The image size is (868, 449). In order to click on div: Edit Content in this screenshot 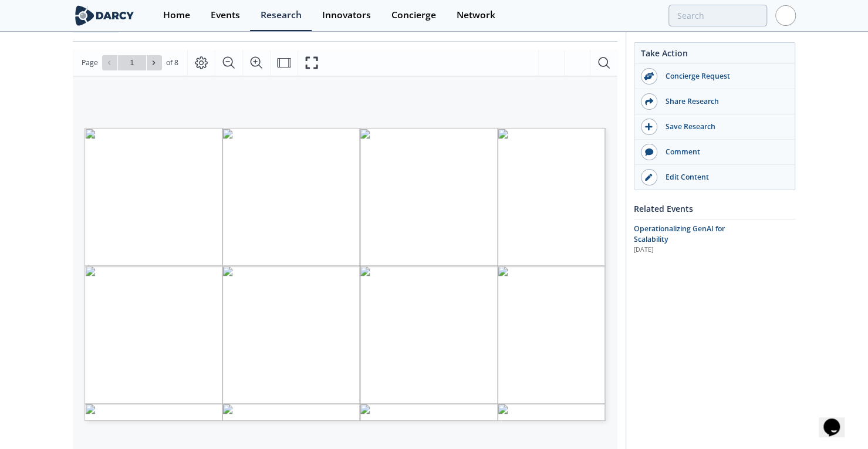, I will do `click(723, 177)`.